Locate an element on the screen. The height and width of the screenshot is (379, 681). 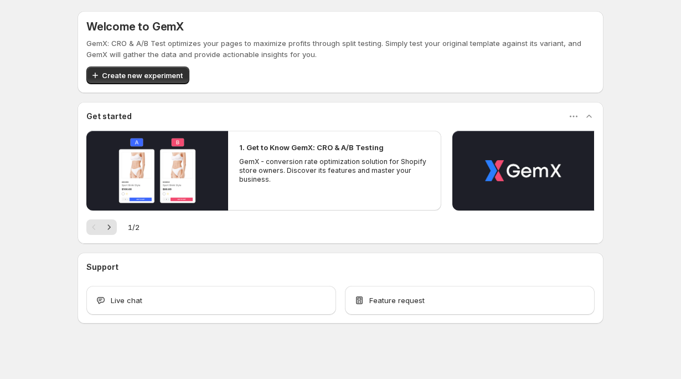
span: Live chat is located at coordinates (126, 300).